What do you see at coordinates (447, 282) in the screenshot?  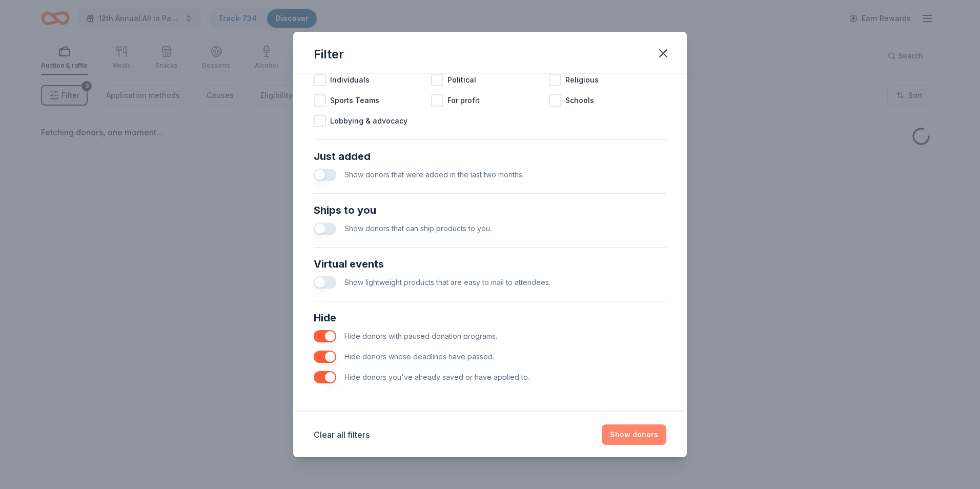 I see `span: Show lightweight products that are easy to mail to attendees.` at bounding box center [447, 282].